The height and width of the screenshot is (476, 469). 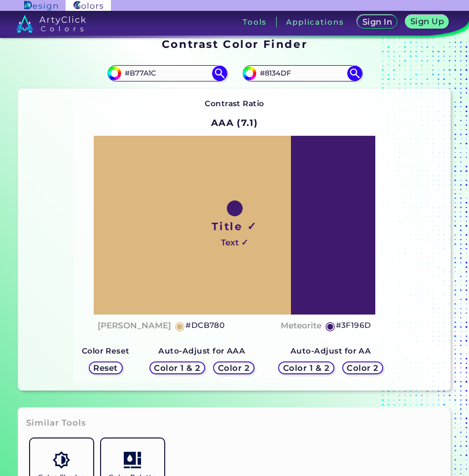 I want to click on h5: #DCB780, so click(x=205, y=325).